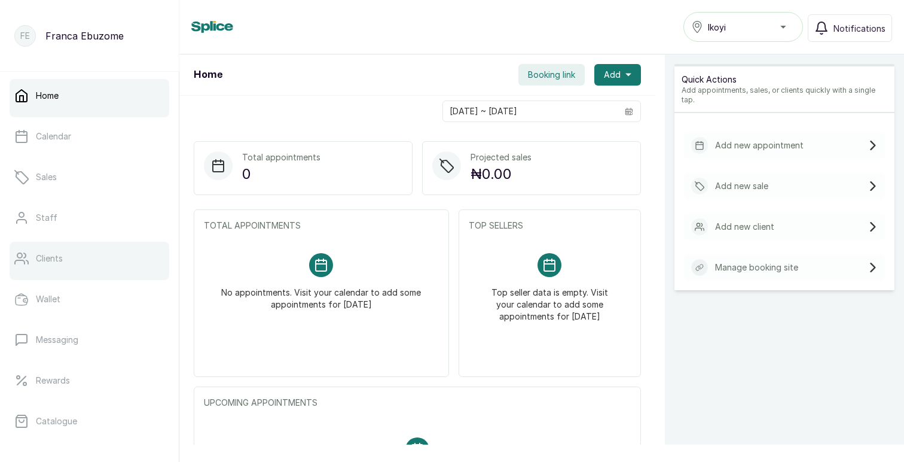  What do you see at coordinates (717, 27) in the screenshot?
I see `span: Ikoyi` at bounding box center [717, 27].